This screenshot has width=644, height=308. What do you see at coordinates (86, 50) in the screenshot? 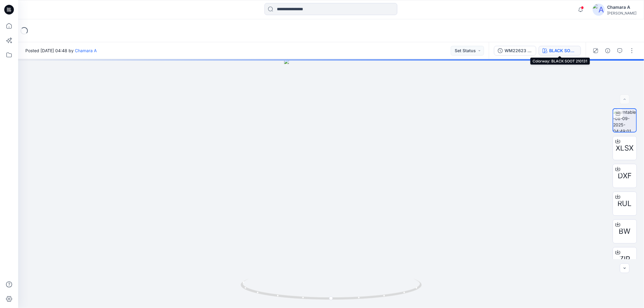
I see `a: Chamara A` at bounding box center [86, 50].